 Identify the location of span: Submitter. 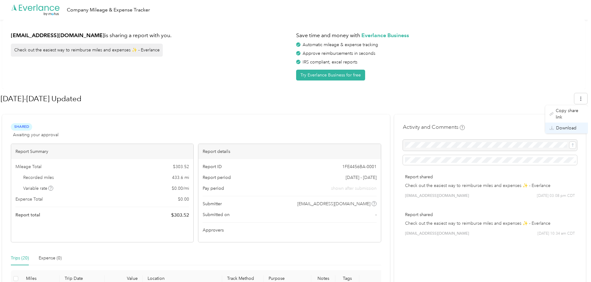
(212, 203).